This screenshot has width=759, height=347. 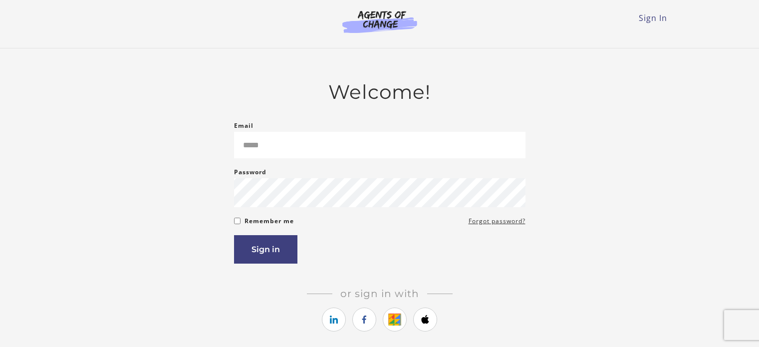 I want to click on a: https://courses.thinkific.com/users/auth/linkedin?ss%5Breferral%5D=&ss%5Buser_return_to%5D=&ss%5B..., so click(x=334, y=319).